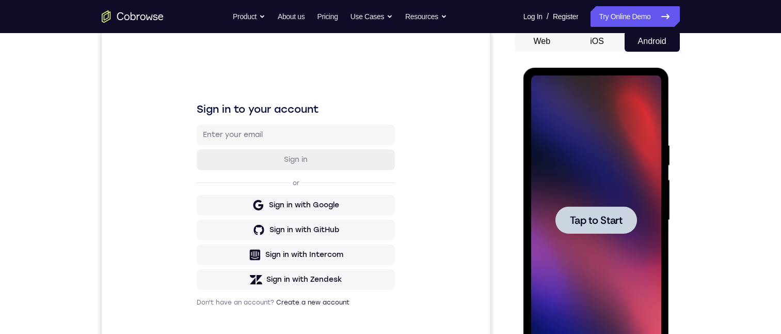 This screenshot has width=781, height=334. Describe the element at coordinates (249, 17) in the screenshot. I see `button: Product` at that location.